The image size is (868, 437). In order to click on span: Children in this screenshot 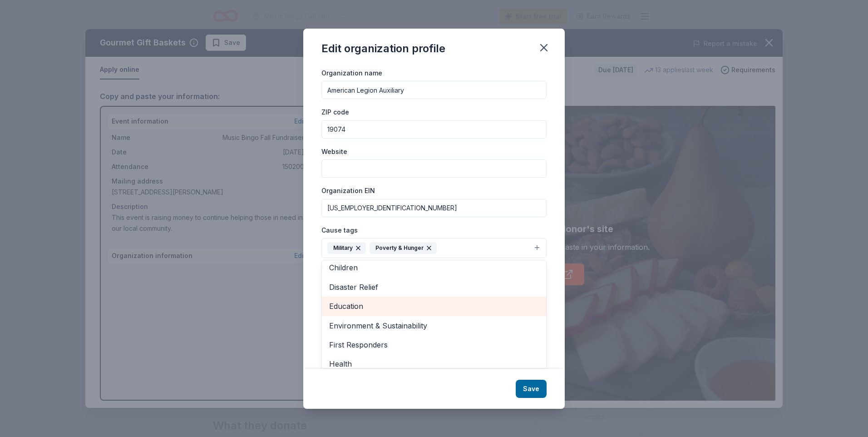, I will do `click(434, 268)`.